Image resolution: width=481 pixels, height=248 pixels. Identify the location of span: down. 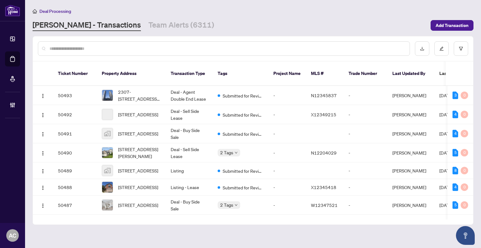
(236, 205).